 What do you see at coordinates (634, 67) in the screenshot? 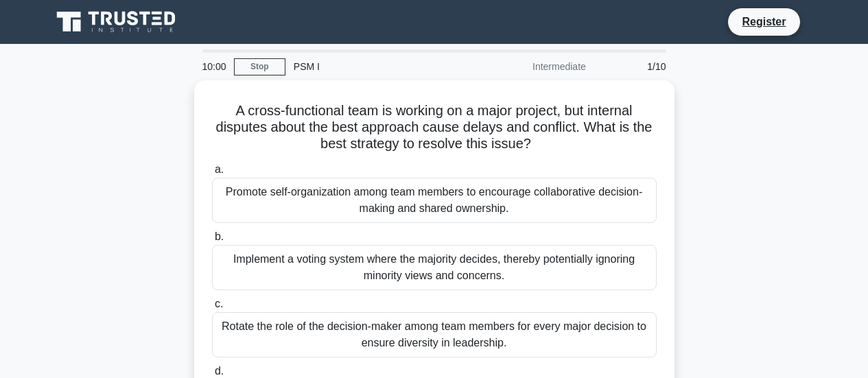
I see `div: 1/10` at bounding box center [634, 67].